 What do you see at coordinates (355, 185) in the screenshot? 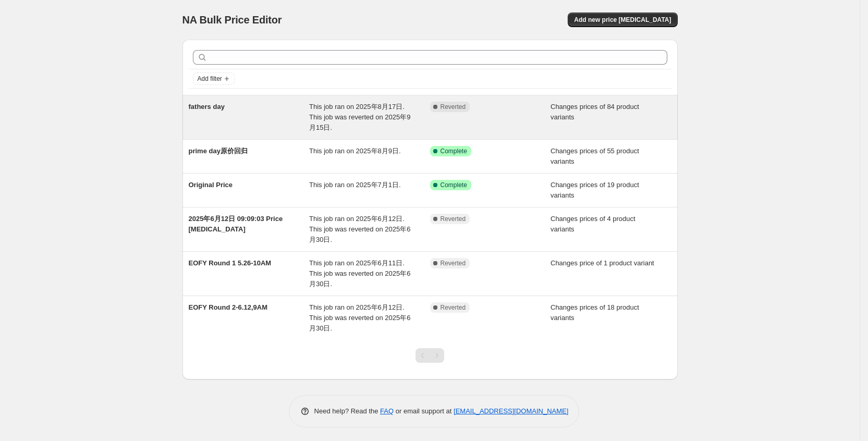
I see `span: This job ran on 2025年7月1日.` at bounding box center [355, 185].